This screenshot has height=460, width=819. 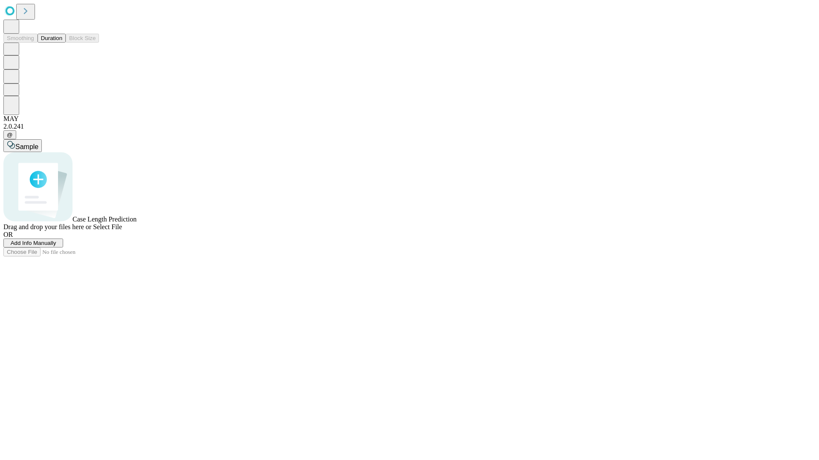 I want to click on div: 2.0.241, so click(x=409, y=127).